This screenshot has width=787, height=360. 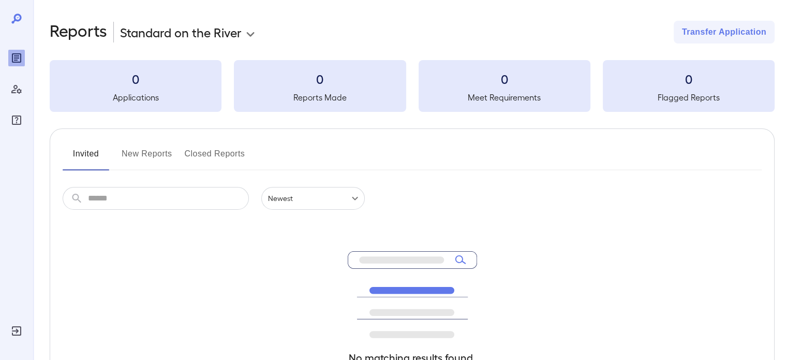 What do you see at coordinates (17, 89) in the screenshot?
I see `div: Manage Users` at bounding box center [17, 89].